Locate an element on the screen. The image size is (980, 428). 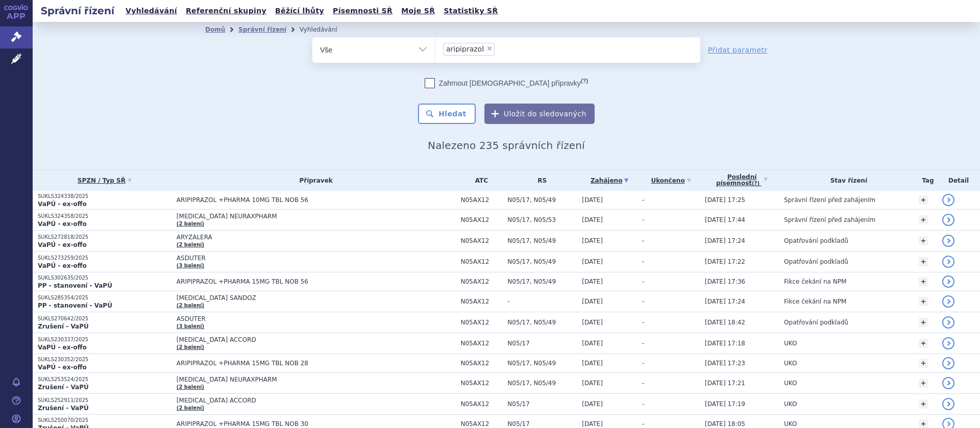
span: ARIPIPRAZOL +PHARMA 15MG TBL NOB 56 is located at coordinates (304, 281).